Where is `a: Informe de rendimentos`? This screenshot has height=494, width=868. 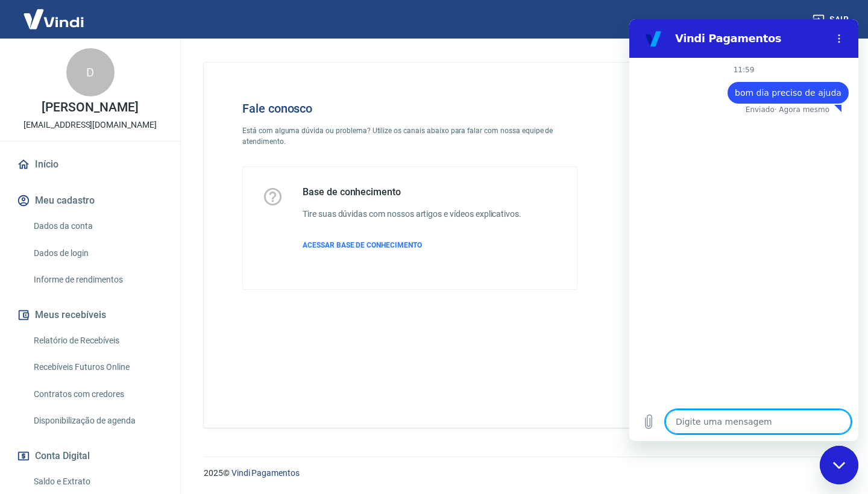 a: Informe de rendimentos is located at coordinates (97, 279).